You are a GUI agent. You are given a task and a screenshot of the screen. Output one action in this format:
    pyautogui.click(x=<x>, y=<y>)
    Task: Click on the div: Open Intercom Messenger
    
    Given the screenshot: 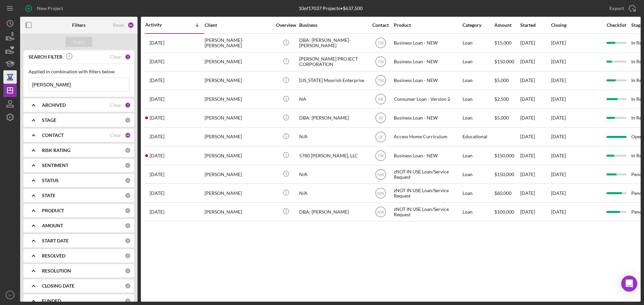 What is the action you would take?
    pyautogui.click(x=629, y=284)
    